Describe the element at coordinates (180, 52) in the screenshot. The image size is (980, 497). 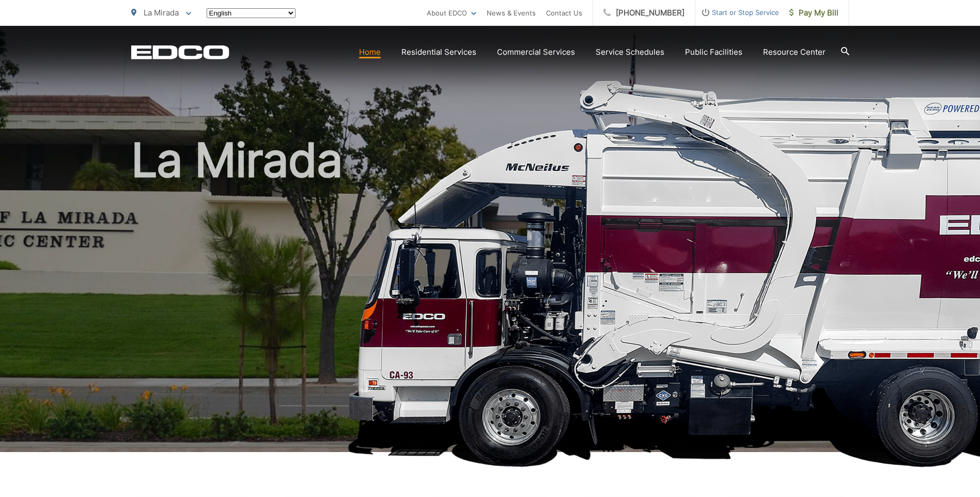
I see `a: EDCD logo. Return to the homepage.` at that location.